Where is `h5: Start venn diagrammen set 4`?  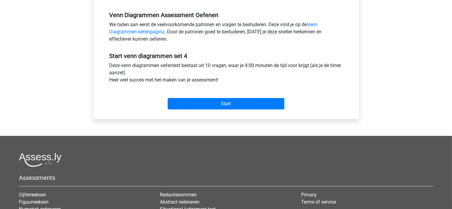
h5: Start venn diagrammen set 4 is located at coordinates (226, 56).